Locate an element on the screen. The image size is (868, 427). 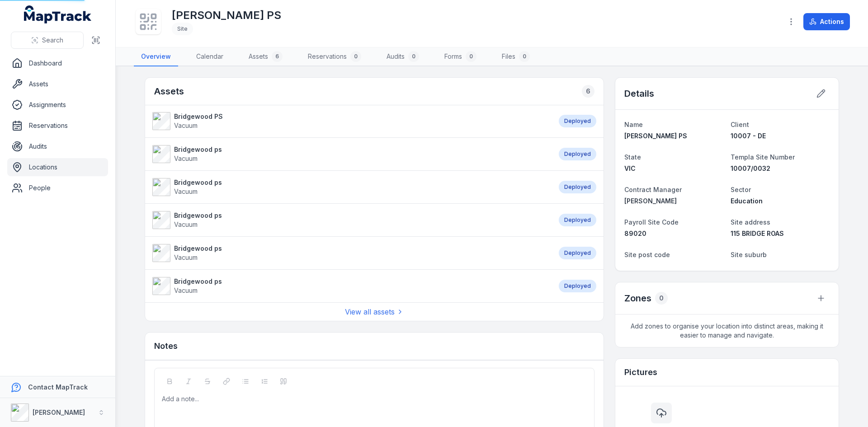
span: 115 BRIDGE ROAS is located at coordinates (757, 233).